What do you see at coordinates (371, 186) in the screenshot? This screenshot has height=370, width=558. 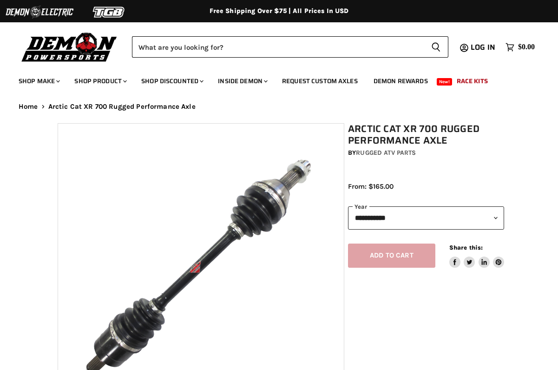 I see `span: From: $165.00` at bounding box center [371, 186].